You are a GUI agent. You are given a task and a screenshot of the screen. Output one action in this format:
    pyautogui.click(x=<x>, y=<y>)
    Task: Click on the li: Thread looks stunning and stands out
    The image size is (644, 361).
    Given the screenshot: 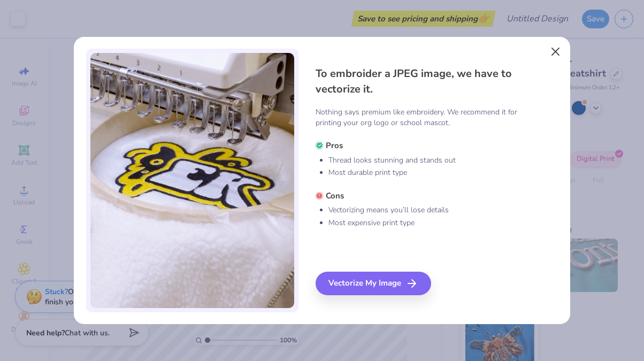 What is the action you would take?
    pyautogui.click(x=430, y=161)
    